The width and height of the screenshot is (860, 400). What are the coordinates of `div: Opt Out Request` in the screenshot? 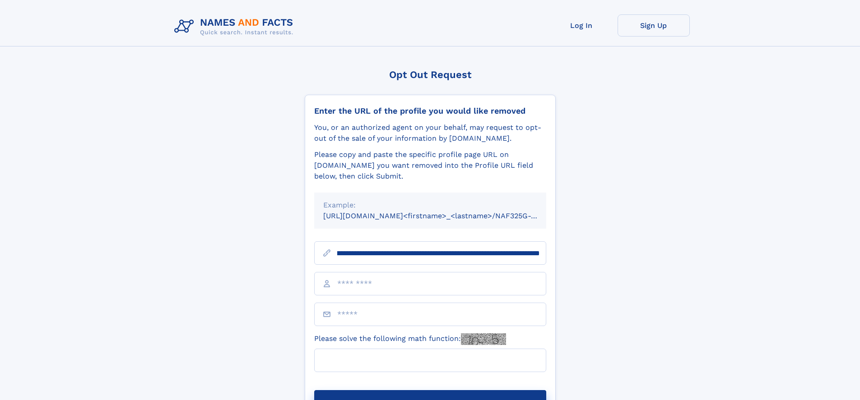 It's located at (430, 74).